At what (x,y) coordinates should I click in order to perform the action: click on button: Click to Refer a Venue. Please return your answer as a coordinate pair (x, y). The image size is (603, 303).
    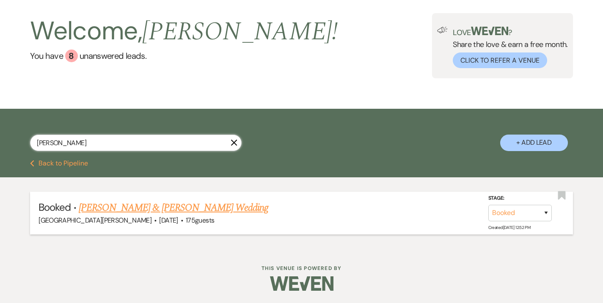
    Looking at the image, I should click on (500, 60).